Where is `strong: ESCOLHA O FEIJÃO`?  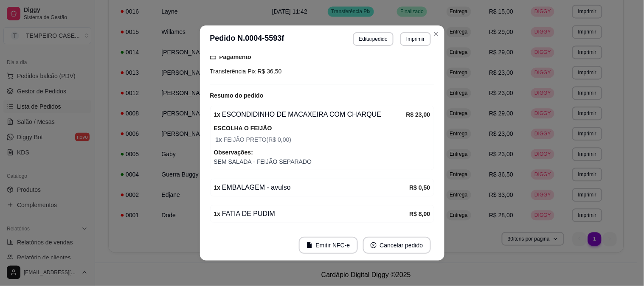
strong: ESCOLHA O FEIJÃO is located at coordinates (243, 128).